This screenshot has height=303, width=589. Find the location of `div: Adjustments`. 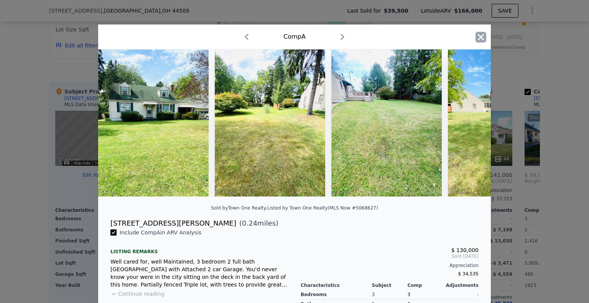

div: Adjustments is located at coordinates (461, 286).